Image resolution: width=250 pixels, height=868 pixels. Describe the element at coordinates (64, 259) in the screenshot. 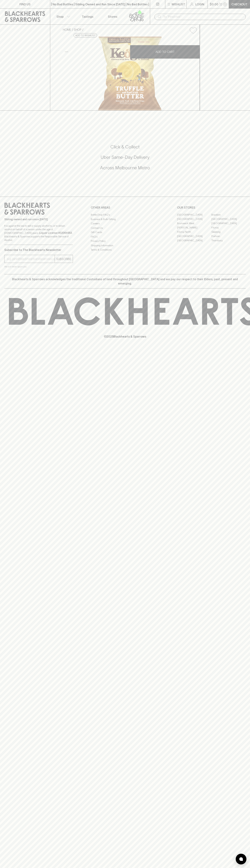

I see `p: SUBSCRIBE` at that location.